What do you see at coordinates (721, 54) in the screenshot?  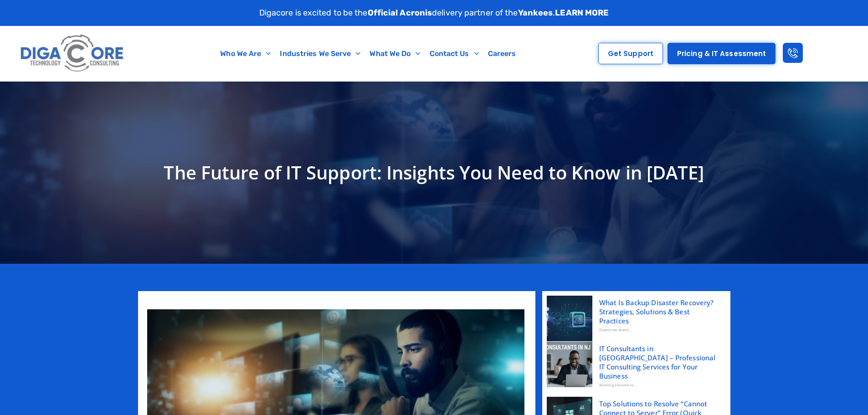 I see `a: Pricing & IT Assessment` at bounding box center [721, 54].